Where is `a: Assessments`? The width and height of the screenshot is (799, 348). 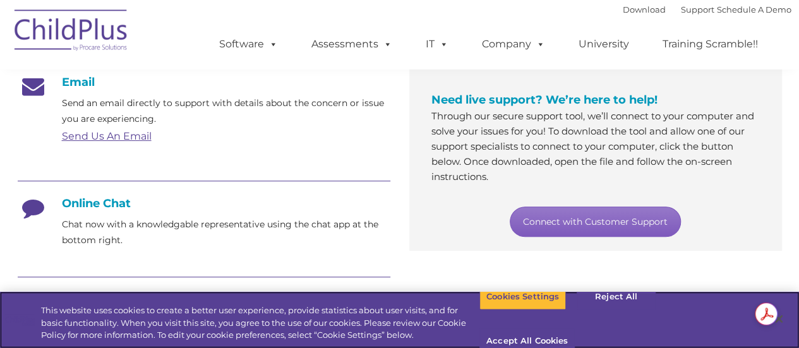
a: Assessments is located at coordinates (352, 44).